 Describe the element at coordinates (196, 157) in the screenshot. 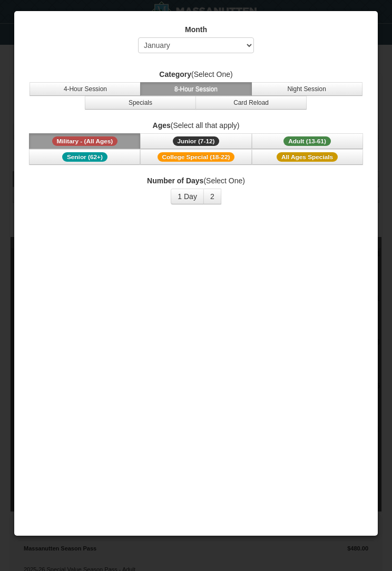

I see `button: College Special (18-22)` at that location.